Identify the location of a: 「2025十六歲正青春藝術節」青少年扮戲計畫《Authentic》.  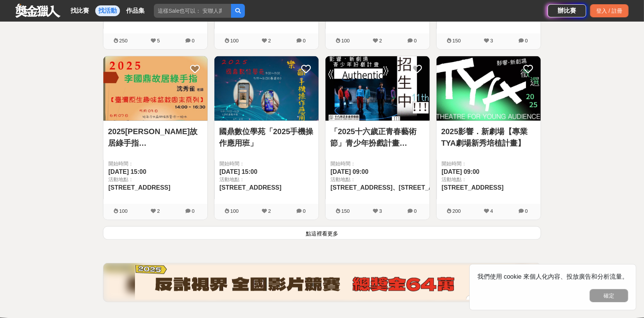
(377, 137).